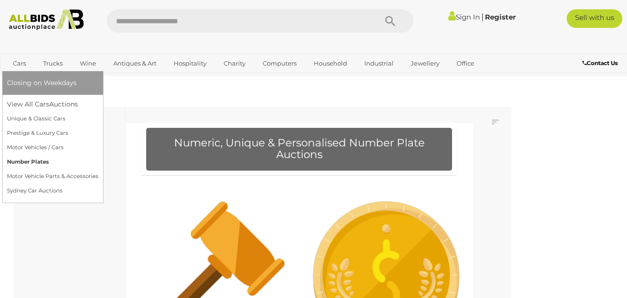  Describe the element at coordinates (600, 63) in the screenshot. I see `b: Contact Us` at that location.